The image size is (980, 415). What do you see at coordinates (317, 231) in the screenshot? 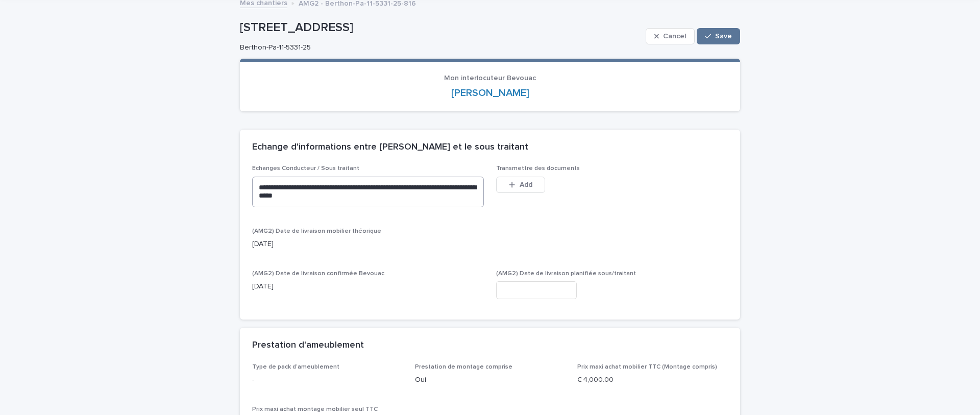
I see `span: (AMG2) Date de livraison mobilier théorique` at bounding box center [317, 231].